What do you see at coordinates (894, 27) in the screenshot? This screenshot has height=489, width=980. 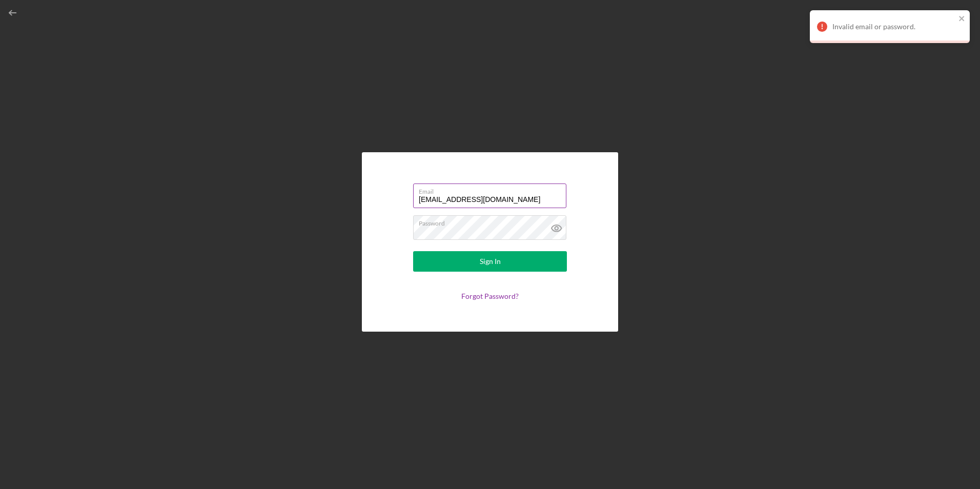 I see `div: Invalid email or password.` at bounding box center [894, 27].